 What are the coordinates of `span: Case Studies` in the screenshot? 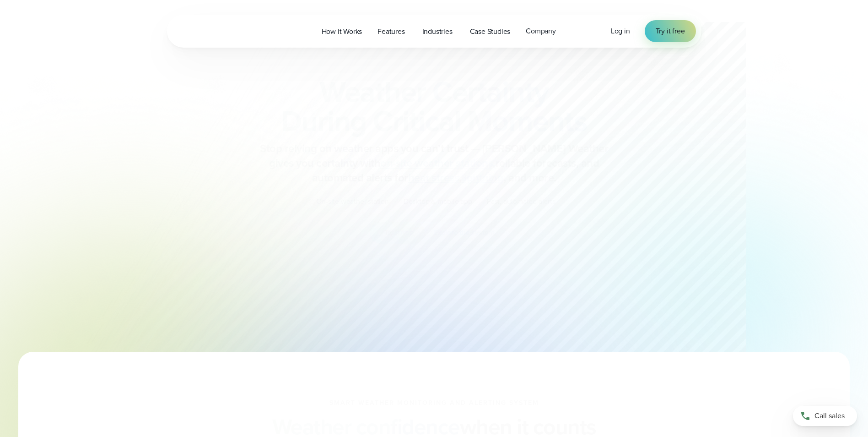 It's located at (490, 32).